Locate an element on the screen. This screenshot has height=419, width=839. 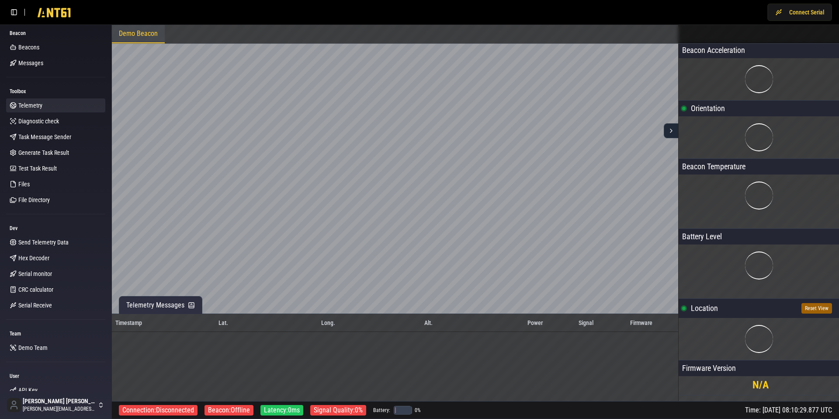
a: Generate Task Result is located at coordinates (55, 152).